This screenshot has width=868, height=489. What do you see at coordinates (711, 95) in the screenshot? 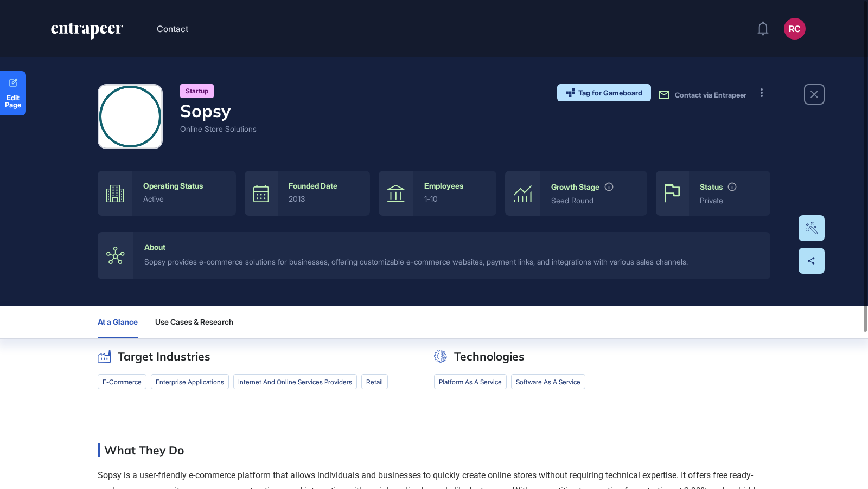
I see `span: Contact via Entrapeer` at bounding box center [711, 95].